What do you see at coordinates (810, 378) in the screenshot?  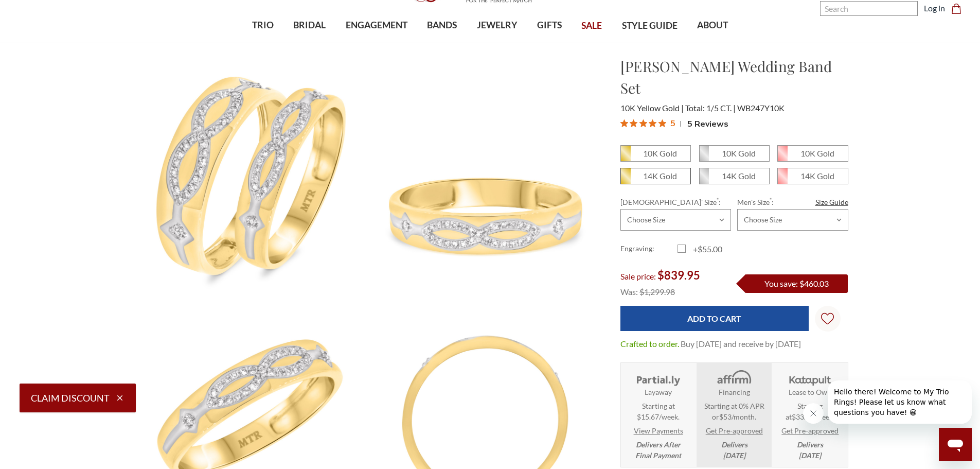 I see `img: Katapult` at bounding box center [810, 378].